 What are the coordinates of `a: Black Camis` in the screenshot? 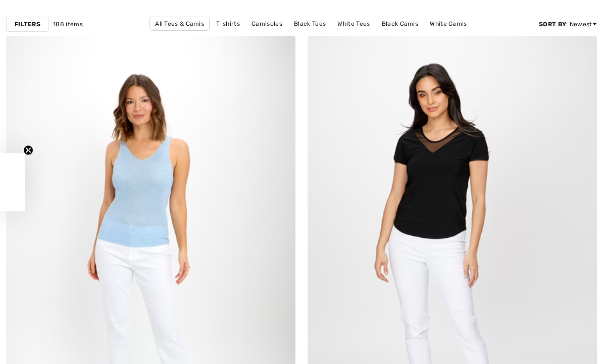 It's located at (400, 24).